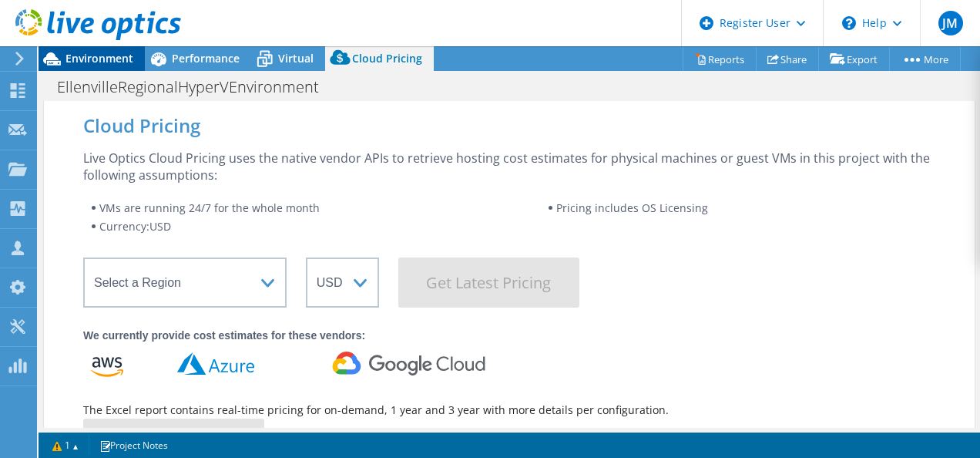 Image resolution: width=980 pixels, height=458 pixels. Describe the element at coordinates (196, 87) in the screenshot. I see `h1: EllenvilleRegionalHyperVEnvironment` at that location.